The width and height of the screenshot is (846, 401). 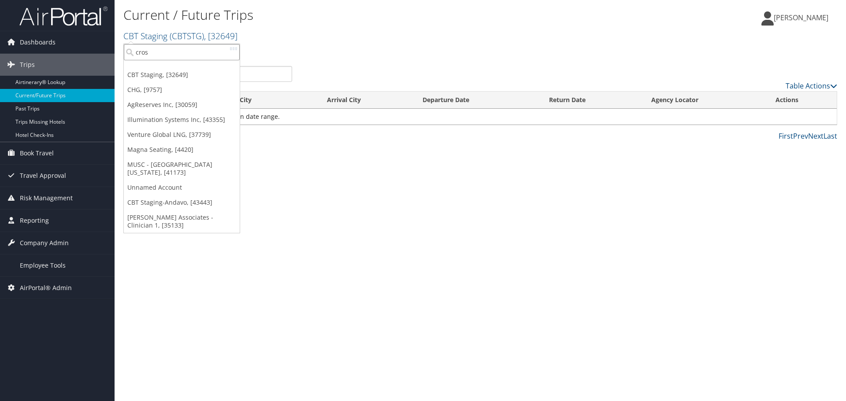 What do you see at coordinates (361, 15) in the screenshot?
I see `h1: Current / Future Trips` at bounding box center [361, 15].